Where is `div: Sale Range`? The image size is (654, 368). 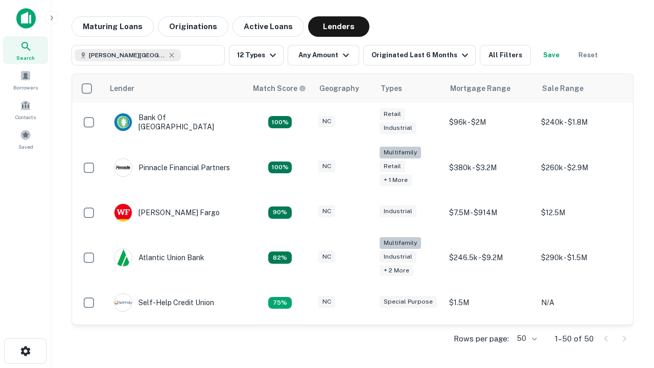 div: Sale Range is located at coordinates (562, 88).